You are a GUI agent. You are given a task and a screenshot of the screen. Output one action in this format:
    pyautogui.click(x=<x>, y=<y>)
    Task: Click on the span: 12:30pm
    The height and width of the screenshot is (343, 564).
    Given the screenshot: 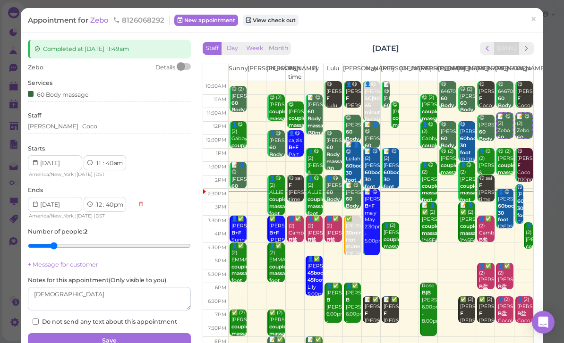 What is the action you would take?
    pyautogui.click(x=216, y=140)
    